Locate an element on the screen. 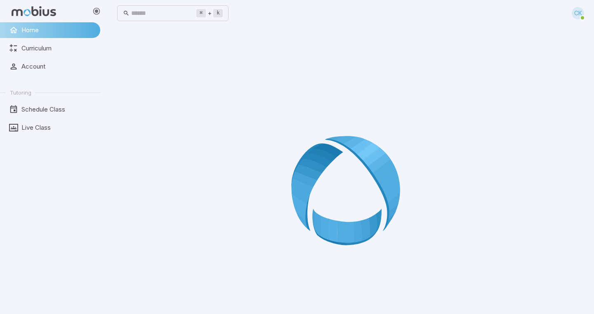 This screenshot has width=594, height=314. div: CK is located at coordinates (578, 13).